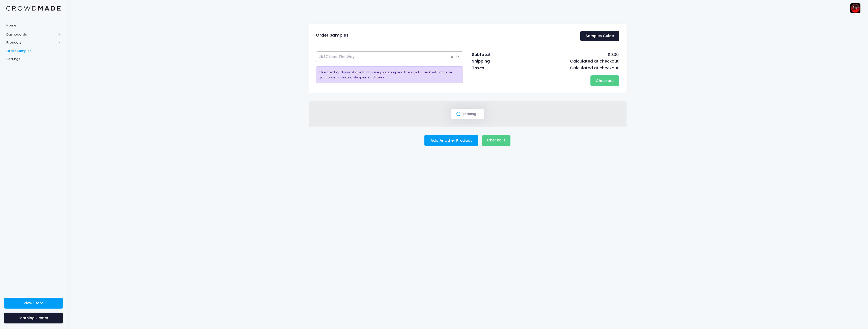 This screenshot has height=329, width=868. I want to click on span: Settings, so click(33, 59).